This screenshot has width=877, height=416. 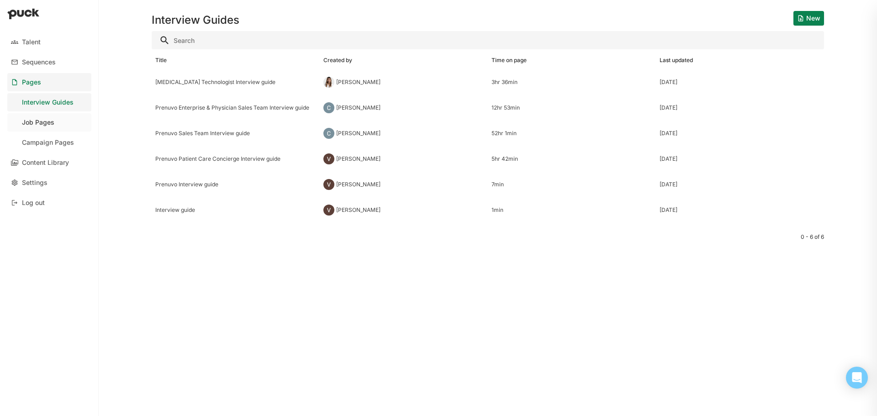 What do you see at coordinates (39, 62) in the screenshot?
I see `div: Sequences` at bounding box center [39, 62].